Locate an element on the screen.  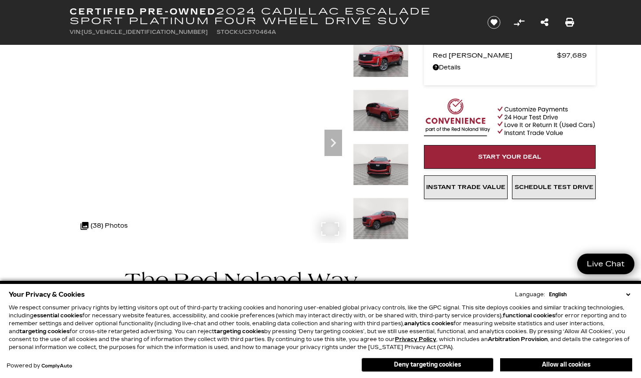
img: Certified Used 2024 Radiant Red Tintcoat Cadillac Sport Platinum image 3 is located at coordinates (381, 165).